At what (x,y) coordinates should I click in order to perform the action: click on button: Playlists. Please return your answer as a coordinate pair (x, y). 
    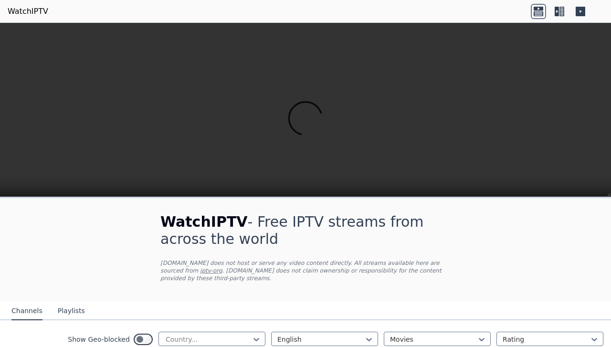
    Looking at the image, I should click on (71, 311).